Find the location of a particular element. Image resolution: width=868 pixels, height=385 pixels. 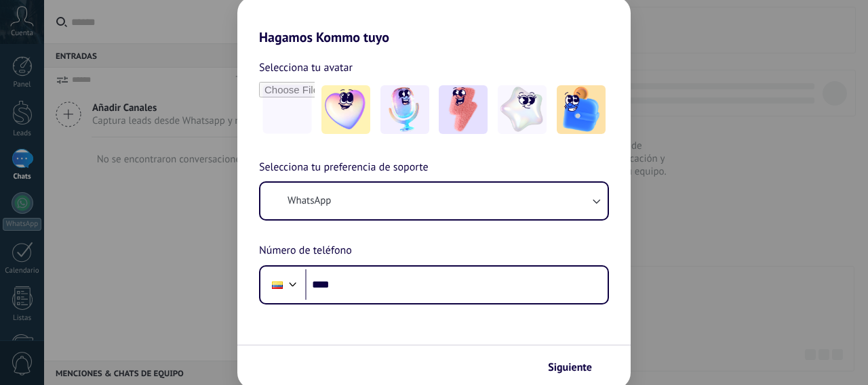

div: Ecuador: + 593 is located at coordinates (277, 285).